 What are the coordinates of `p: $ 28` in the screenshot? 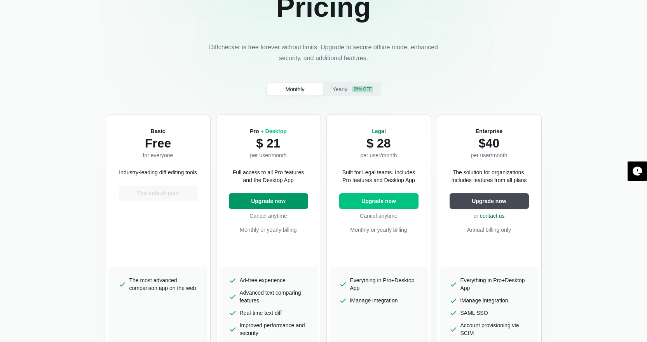 It's located at (378, 143).